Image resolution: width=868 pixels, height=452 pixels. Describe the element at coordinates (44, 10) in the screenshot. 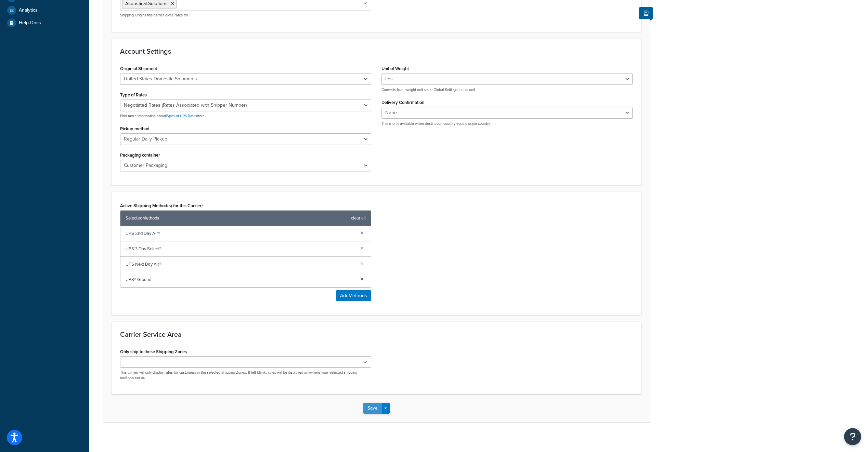

I see `li: Analytics` at that location.